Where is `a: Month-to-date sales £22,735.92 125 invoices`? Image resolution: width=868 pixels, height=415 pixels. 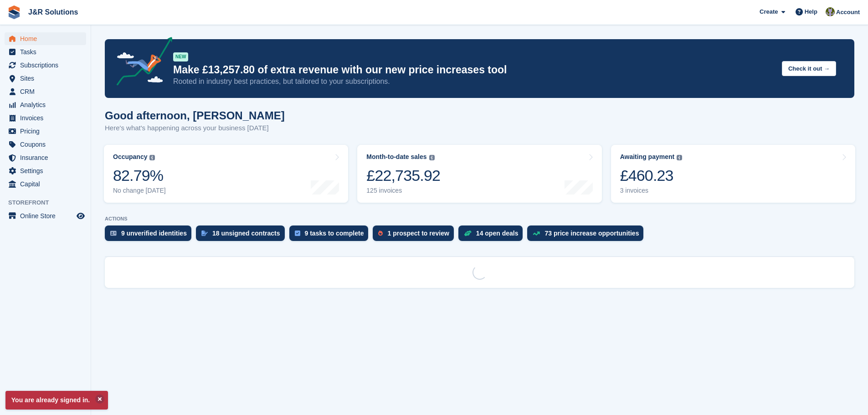
a: Month-to-date sales £22,735.92 125 invoices is located at coordinates (479, 174).